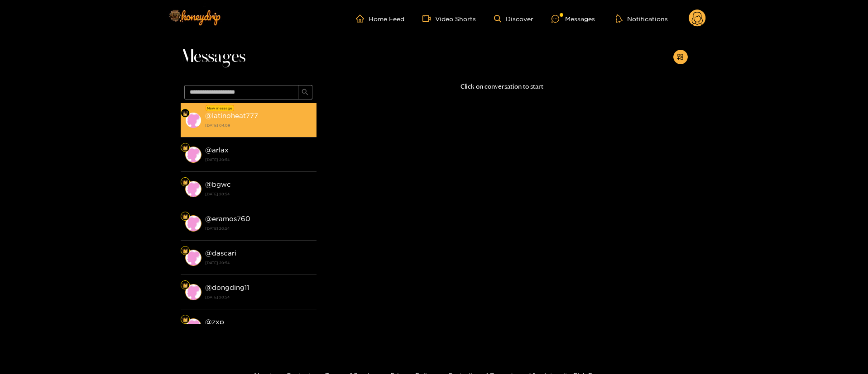 This screenshot has width=868, height=374. I want to click on button: appstore-add, so click(681, 57).